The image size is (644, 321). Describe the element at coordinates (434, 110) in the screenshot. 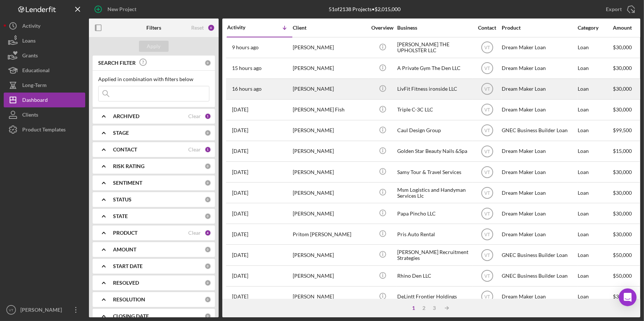

I see `div: Triple C-3C LLC` at that location.